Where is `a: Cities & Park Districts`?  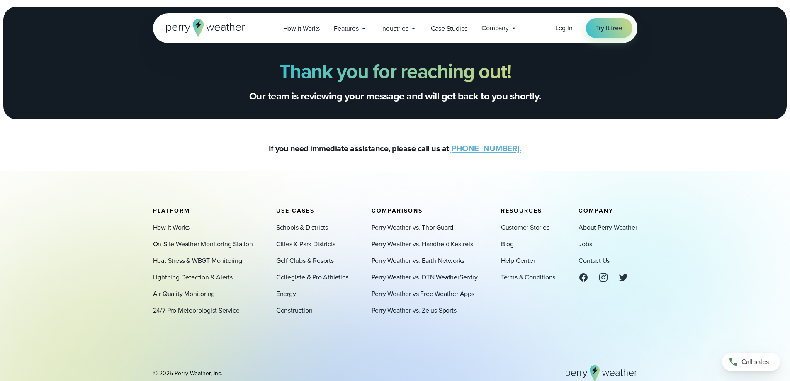 a: Cities & Park Districts is located at coordinates (306, 244).